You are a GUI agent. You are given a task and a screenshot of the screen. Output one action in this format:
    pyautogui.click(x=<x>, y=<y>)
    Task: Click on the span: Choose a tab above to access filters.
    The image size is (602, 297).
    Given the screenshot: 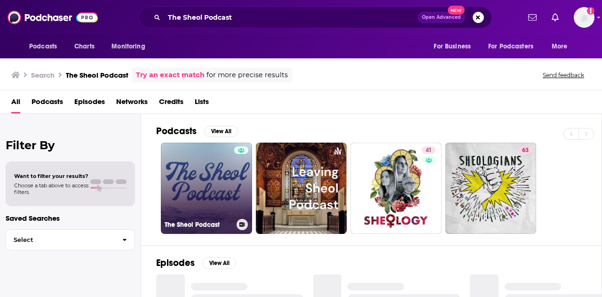 What is the action you would take?
    pyautogui.click(x=51, y=189)
    